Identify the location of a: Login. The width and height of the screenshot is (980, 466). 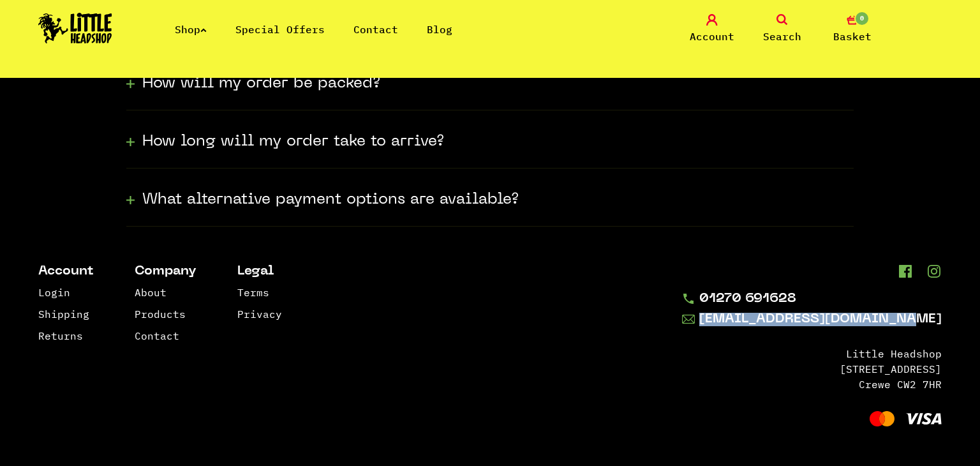
(54, 292).